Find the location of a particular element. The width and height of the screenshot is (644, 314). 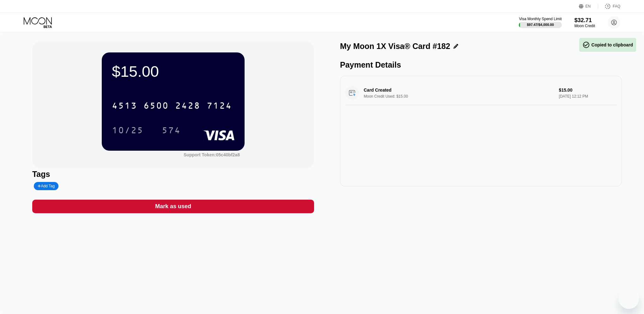

div: $15.00 is located at coordinates (173, 72).